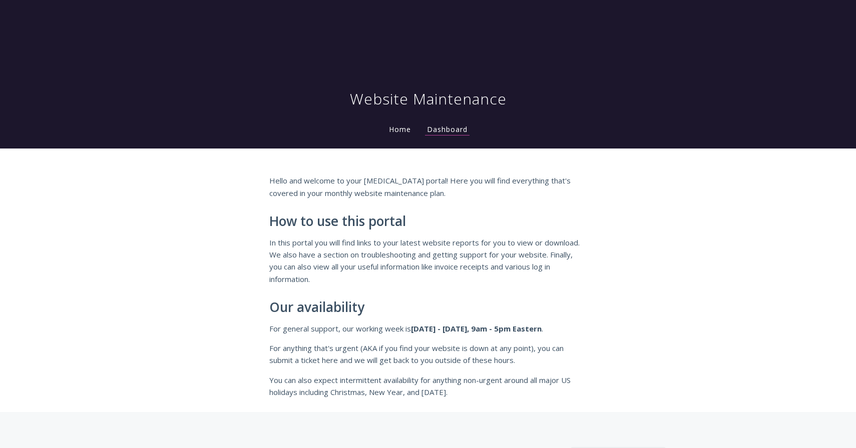 The image size is (856, 448). I want to click on a: Dashboard, so click(447, 130).